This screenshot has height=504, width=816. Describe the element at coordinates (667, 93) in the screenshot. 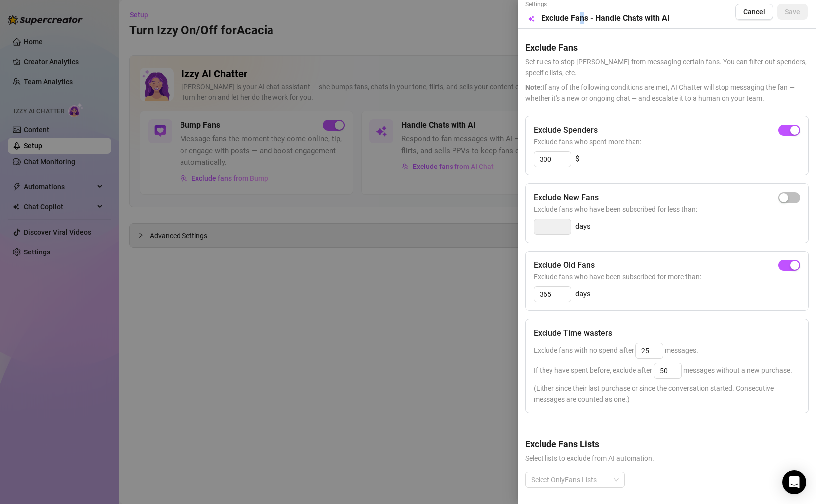

I see `span: If any of the following conditions are met, AI Chatter will stop messaging the fan — whether it's...` at that location.